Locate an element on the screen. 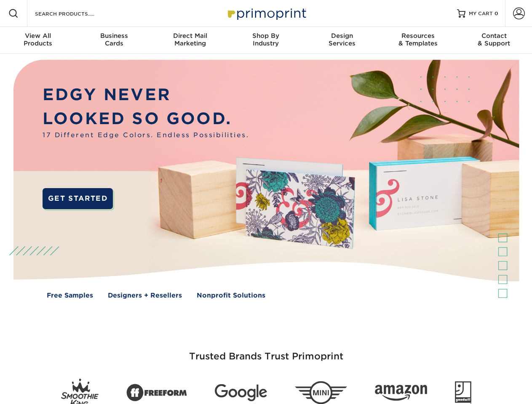 This screenshot has width=532, height=404. span: Contact is located at coordinates (494, 36).